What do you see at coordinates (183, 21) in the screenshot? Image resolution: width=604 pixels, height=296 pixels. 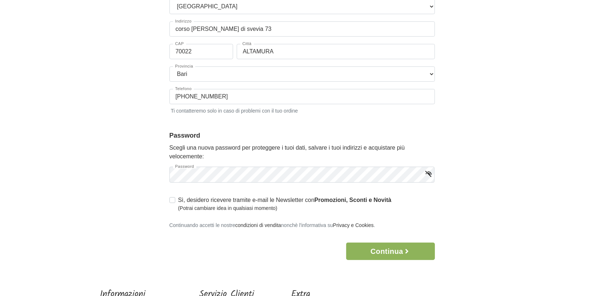 I see `label: Indirizzo` at bounding box center [183, 21].